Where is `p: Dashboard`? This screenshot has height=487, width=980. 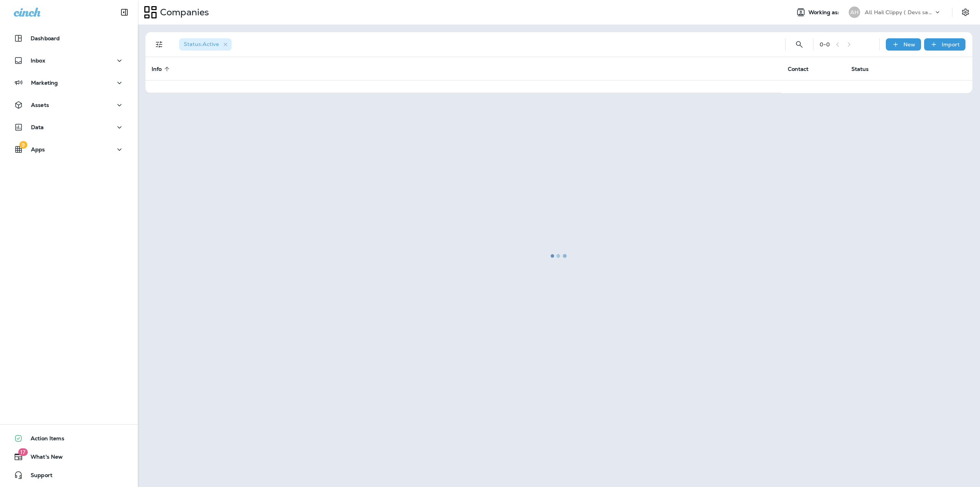 p: Dashboard is located at coordinates (45, 38).